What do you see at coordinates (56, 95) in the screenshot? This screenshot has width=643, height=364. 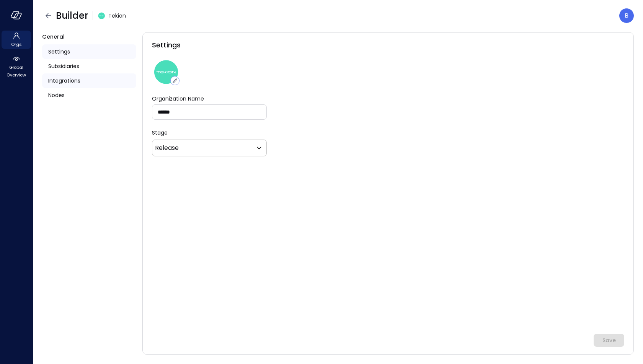 I see `span: Nodes` at bounding box center [56, 95].